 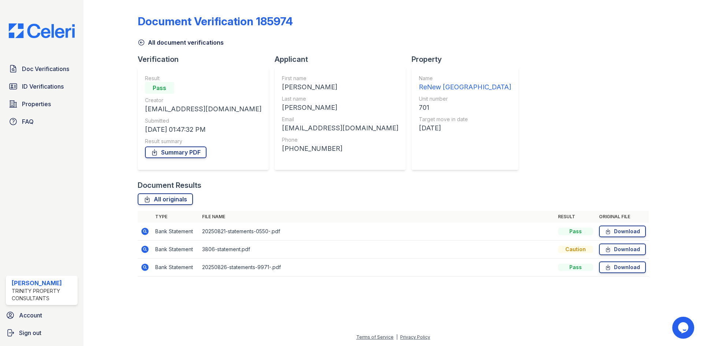 I want to click on div: Target move in date, so click(x=465, y=119).